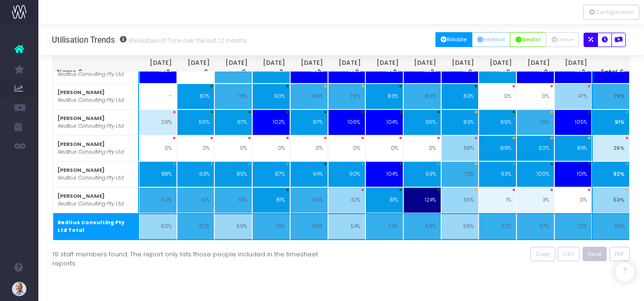 This screenshot has height=301, width=644. Describe the element at coordinates (384, 122) in the screenshot. I see `td: 104%` at that location.